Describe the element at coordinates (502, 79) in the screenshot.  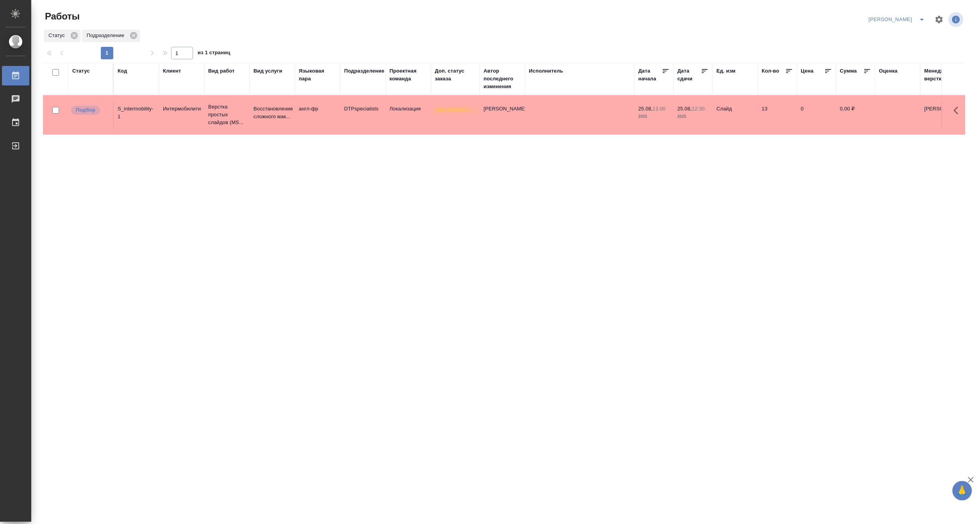
I see `div: Автор последнего изменения` at that location.